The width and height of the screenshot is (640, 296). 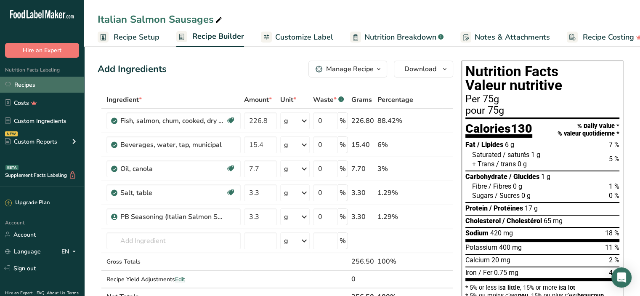 What do you see at coordinates (420, 69) in the screenshot?
I see `span: Download` at bounding box center [420, 69].